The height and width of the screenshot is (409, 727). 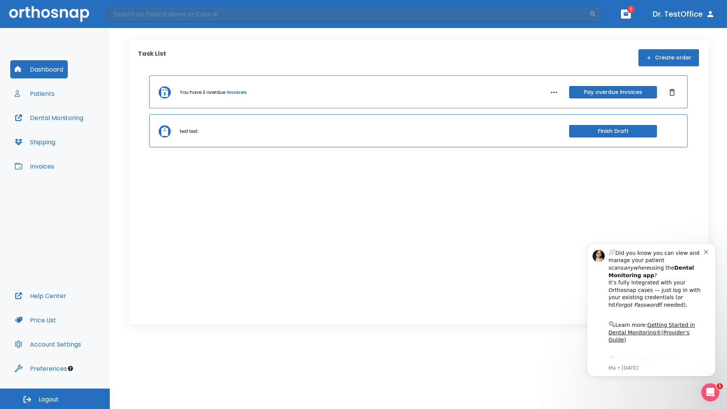 I want to click on div: Download the app: | ​ Let us know if you need help getting started!, so click(x=81, y=138).